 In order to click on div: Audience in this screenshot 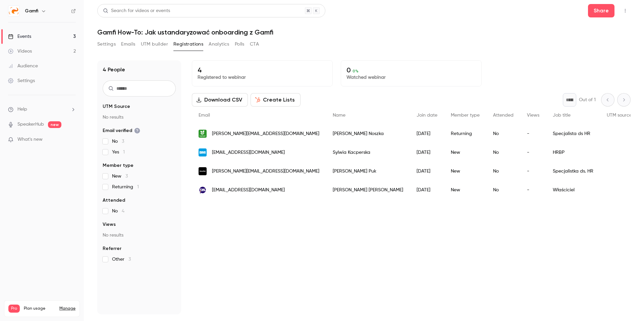, I will do `click(23, 66)`.